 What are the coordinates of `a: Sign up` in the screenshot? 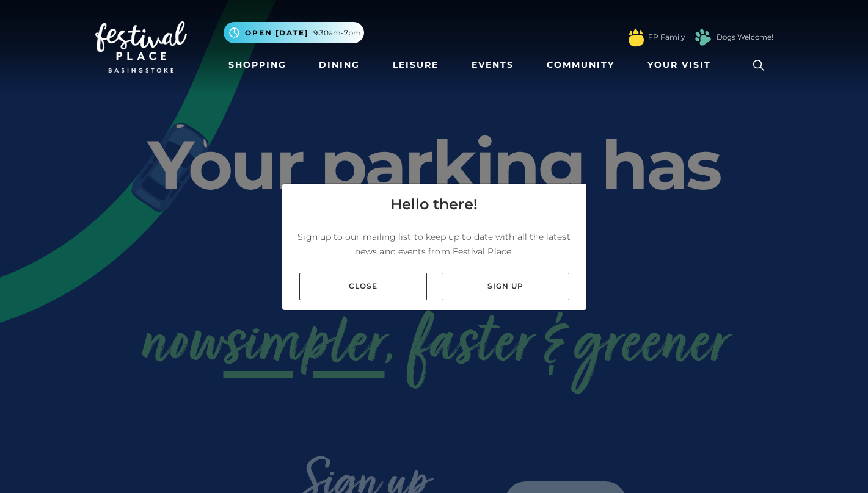 It's located at (506, 286).